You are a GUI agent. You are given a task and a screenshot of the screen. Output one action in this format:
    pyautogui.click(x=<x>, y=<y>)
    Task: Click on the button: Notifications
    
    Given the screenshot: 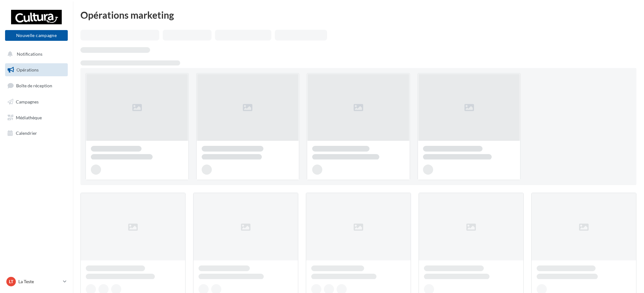 What is the action you would take?
    pyautogui.click(x=35, y=54)
    